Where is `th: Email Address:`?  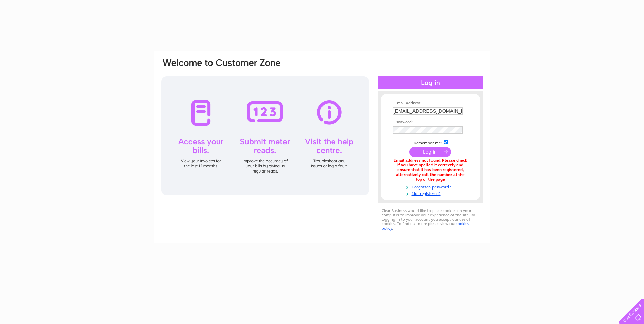
th: Email Address: is located at coordinates (430, 103).